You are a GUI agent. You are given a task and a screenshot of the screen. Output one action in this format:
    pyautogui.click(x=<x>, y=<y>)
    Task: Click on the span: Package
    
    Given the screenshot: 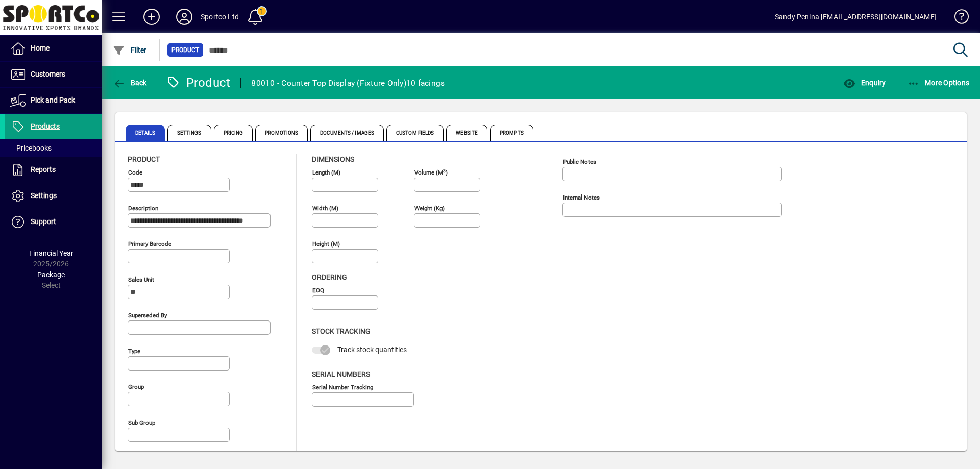 What is the action you would take?
    pyautogui.click(x=51, y=275)
    